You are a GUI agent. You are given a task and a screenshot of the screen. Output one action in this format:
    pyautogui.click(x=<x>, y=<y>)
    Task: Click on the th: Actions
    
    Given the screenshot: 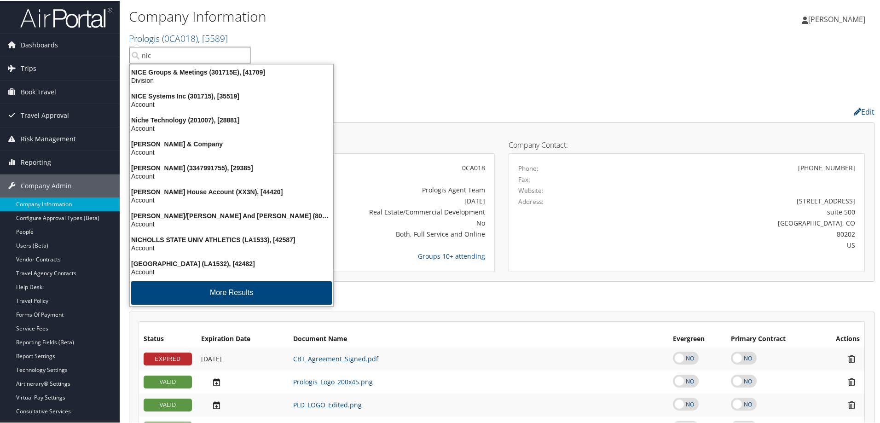 What is the action you would take?
    pyautogui.click(x=841, y=338)
    